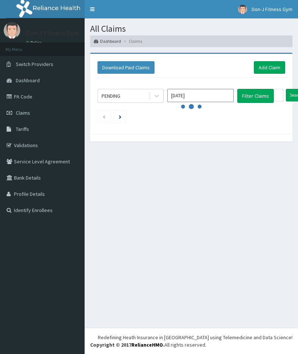  What do you see at coordinates (52, 33) in the screenshot?
I see `p: Don-J Fitness Gym` at bounding box center [52, 33].